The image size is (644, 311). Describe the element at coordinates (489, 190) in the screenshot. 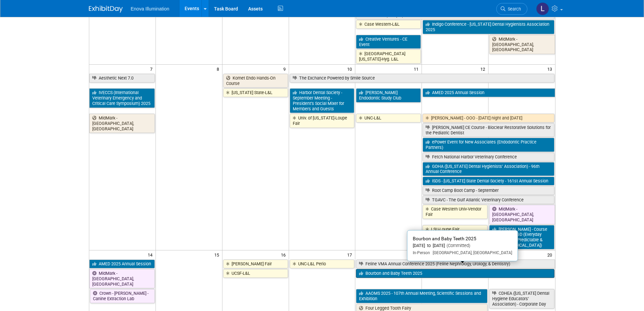

I see `a: Root Camp Boot Camp - September` at that location.